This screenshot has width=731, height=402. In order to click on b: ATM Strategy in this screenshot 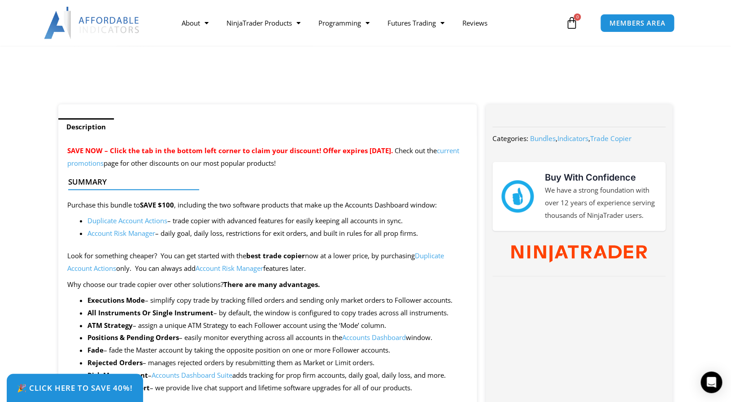, I will do `click(110, 325)`.